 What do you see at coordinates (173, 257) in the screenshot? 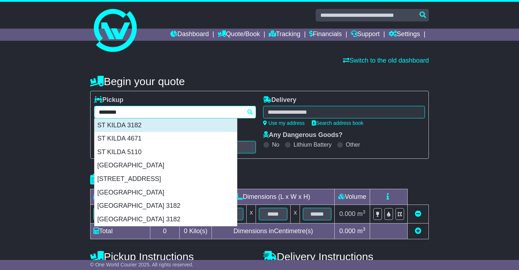
I see `h4: Pickup Instructions` at bounding box center [173, 257].